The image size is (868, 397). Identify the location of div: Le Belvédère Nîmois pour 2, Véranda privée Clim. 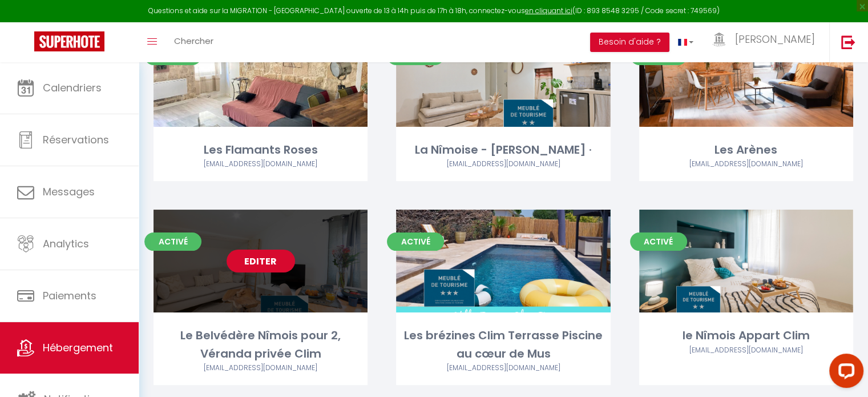
(260, 345).